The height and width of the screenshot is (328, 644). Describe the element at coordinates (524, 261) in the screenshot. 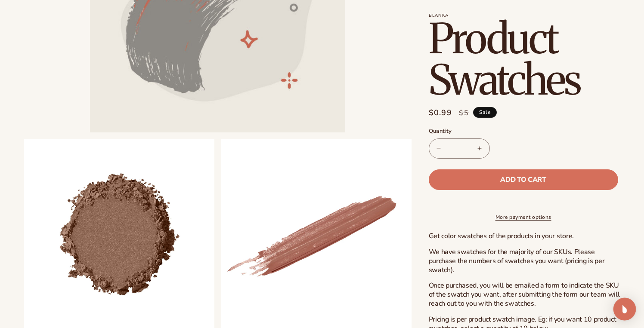

I see `p: We have swatches for the majority of our SKUs. Please purchase the numbers of swatches you want (...` at that location.